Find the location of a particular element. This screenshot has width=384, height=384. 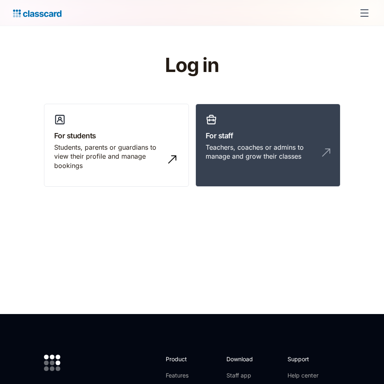

div: menu is located at coordinates (363, 13).